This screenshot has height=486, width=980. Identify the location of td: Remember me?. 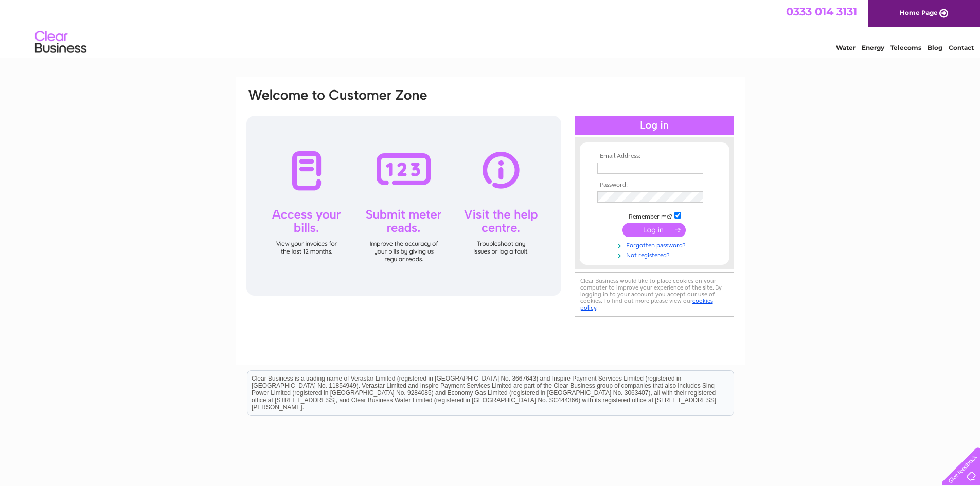
(654, 215).